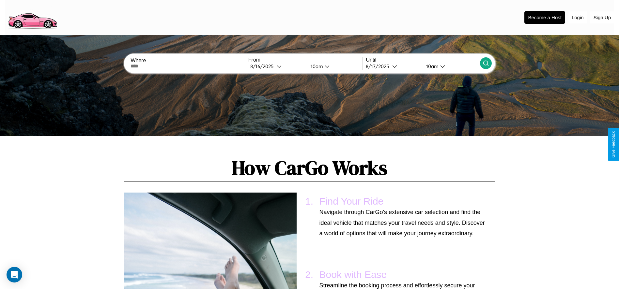 This screenshot has height=289, width=619. Describe the element at coordinates (305, 60) in the screenshot. I see `label: From` at that location.